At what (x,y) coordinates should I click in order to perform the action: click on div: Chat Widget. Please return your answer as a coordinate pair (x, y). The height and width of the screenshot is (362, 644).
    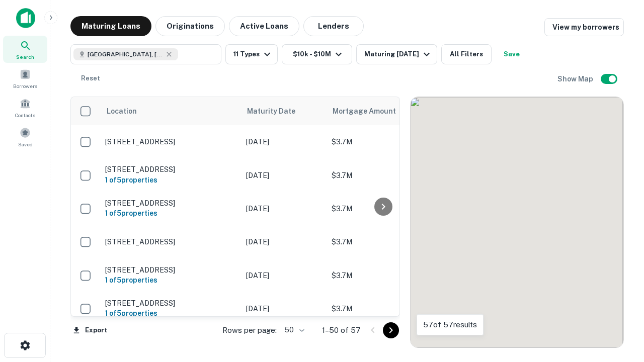
    Looking at the image, I should click on (619, 273).